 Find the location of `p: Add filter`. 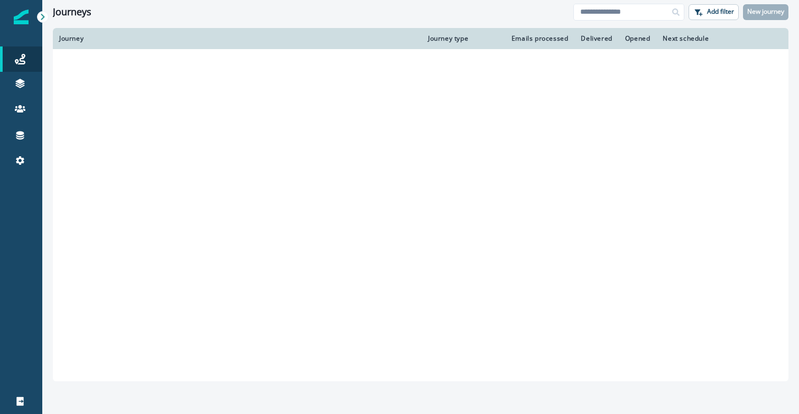

p: Add filter is located at coordinates (720, 12).